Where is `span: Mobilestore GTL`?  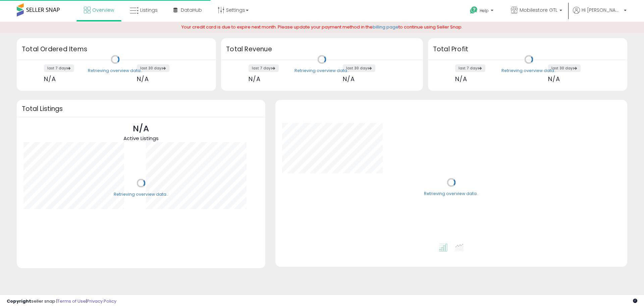 span: Mobilestore GTL is located at coordinates (538, 10).